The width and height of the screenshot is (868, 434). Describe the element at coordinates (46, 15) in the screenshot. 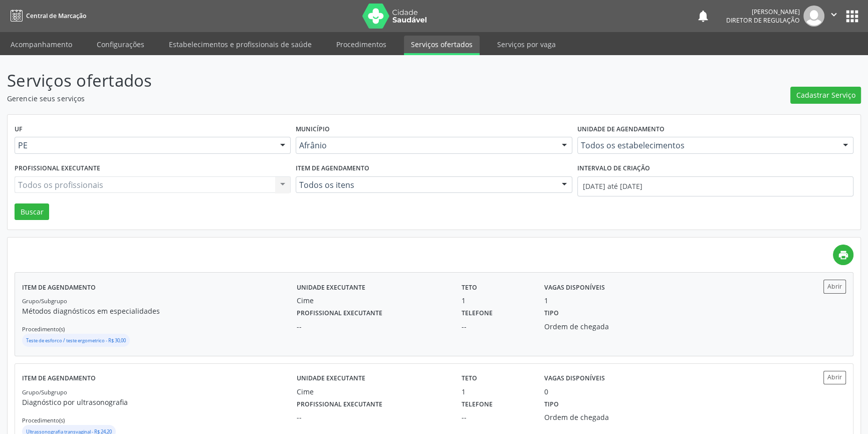

I see `a: Central de Marcação` at that location.